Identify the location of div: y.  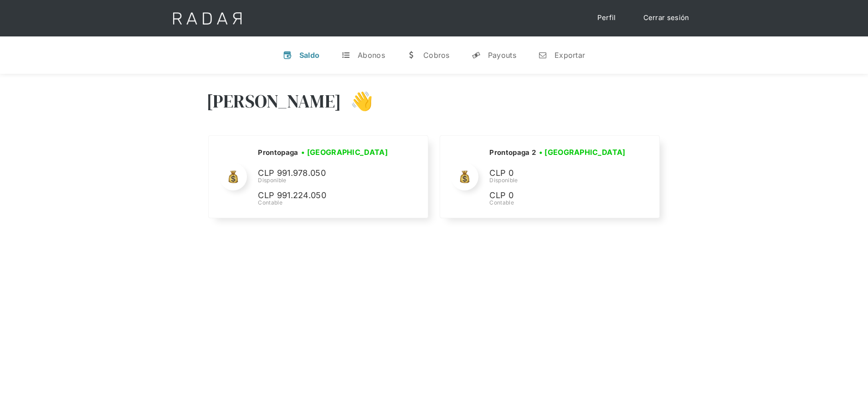
(476, 55).